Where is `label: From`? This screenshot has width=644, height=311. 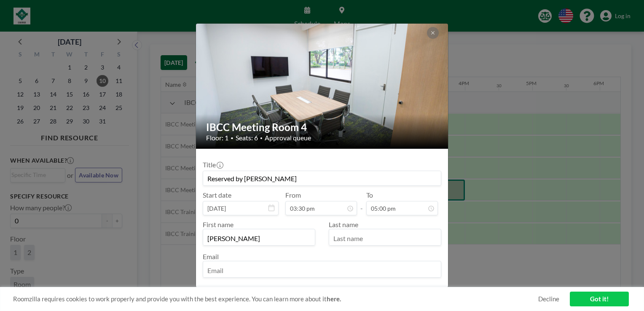 label: From is located at coordinates (293, 195).